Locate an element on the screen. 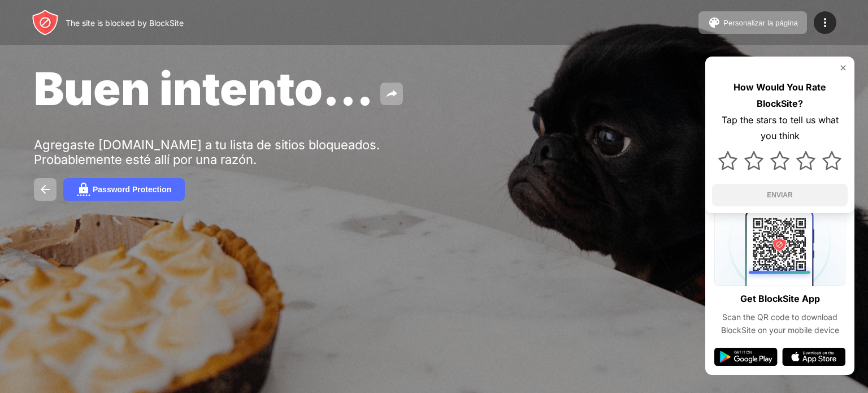  img: back.svg is located at coordinates (45, 189).